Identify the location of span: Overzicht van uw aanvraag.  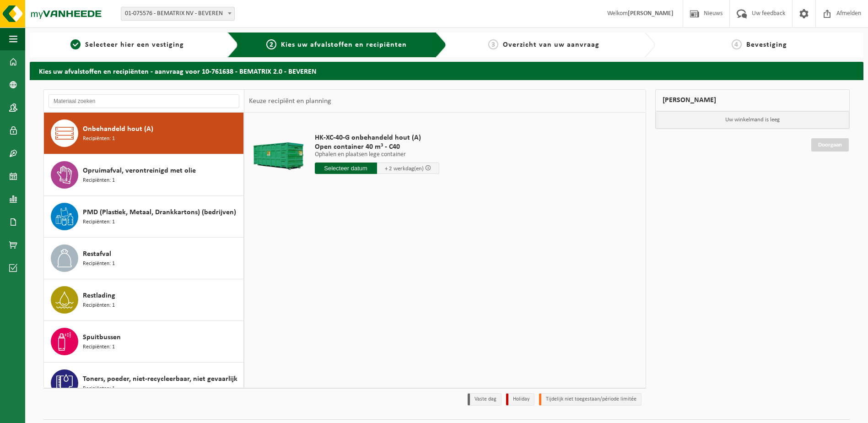
(551, 45).